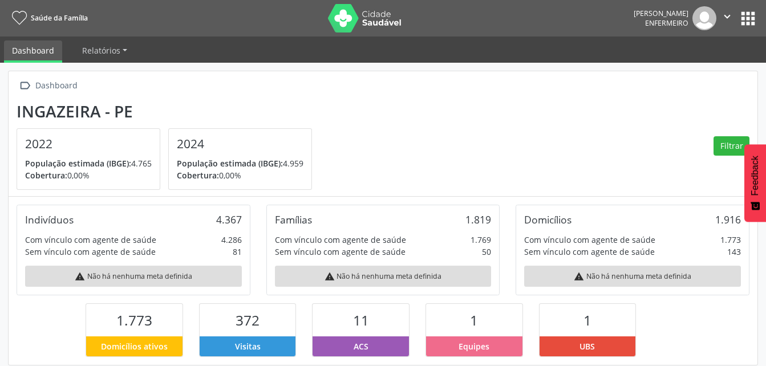  Describe the element at coordinates (232, 240) in the screenshot. I see `div: 4.286` at that location.